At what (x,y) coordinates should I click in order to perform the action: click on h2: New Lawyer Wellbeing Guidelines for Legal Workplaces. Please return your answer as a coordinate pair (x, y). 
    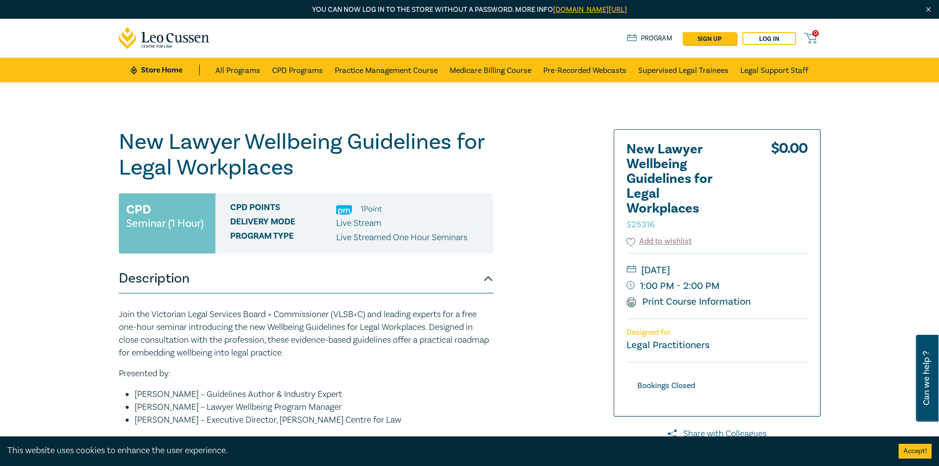
    Looking at the image, I should click on (680, 186).